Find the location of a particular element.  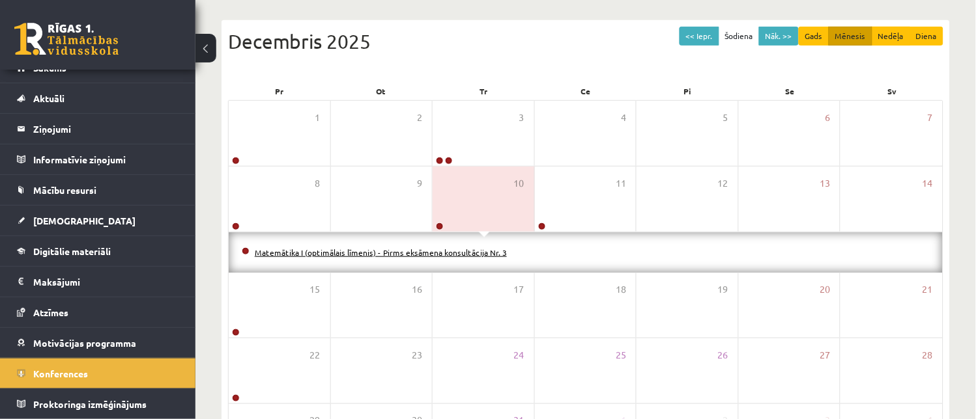

div: Pi is located at coordinates (687, 91).